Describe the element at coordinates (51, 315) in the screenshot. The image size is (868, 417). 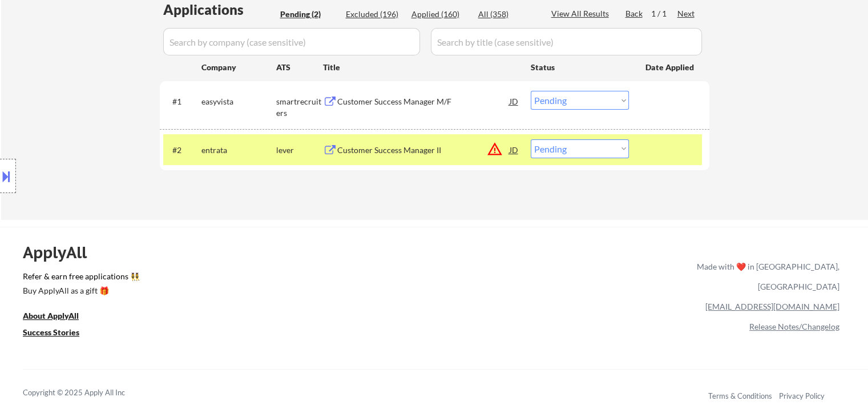
I see `u: About ApplyAll` at that location.